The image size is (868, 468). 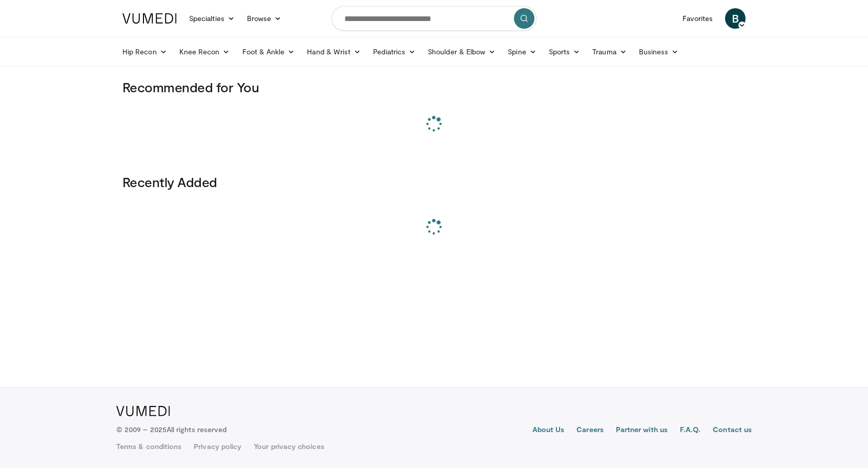 What do you see at coordinates (434, 182) in the screenshot?
I see `h3: Recently Added` at bounding box center [434, 182].